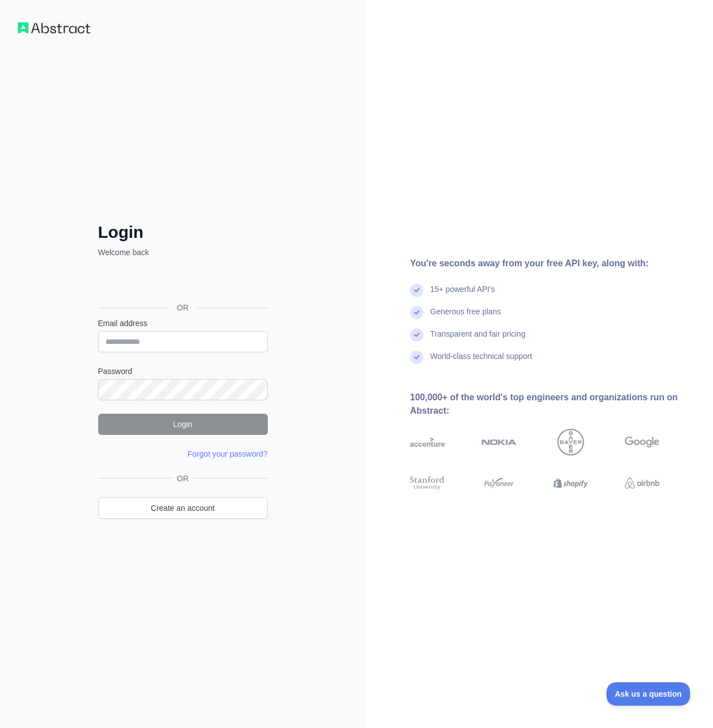 This screenshot has width=713, height=728. Describe the element at coordinates (481, 362) in the screenshot. I see `div: World-class technical support` at that location.